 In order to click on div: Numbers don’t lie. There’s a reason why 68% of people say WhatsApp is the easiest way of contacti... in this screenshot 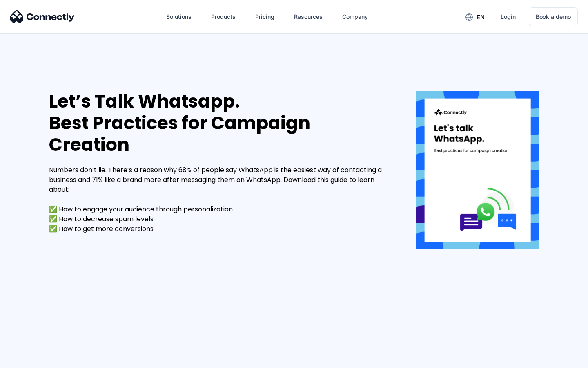, I will do `click(220, 200)`.